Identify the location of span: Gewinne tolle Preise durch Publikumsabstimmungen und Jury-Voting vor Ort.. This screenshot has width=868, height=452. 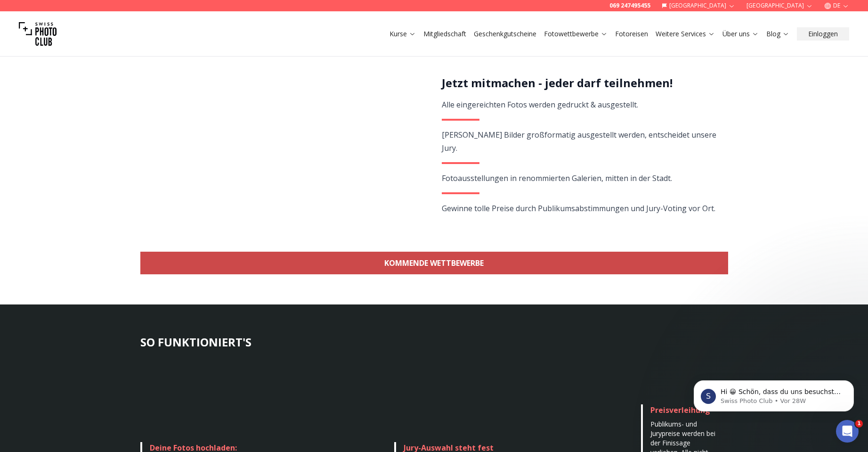
(578, 208).